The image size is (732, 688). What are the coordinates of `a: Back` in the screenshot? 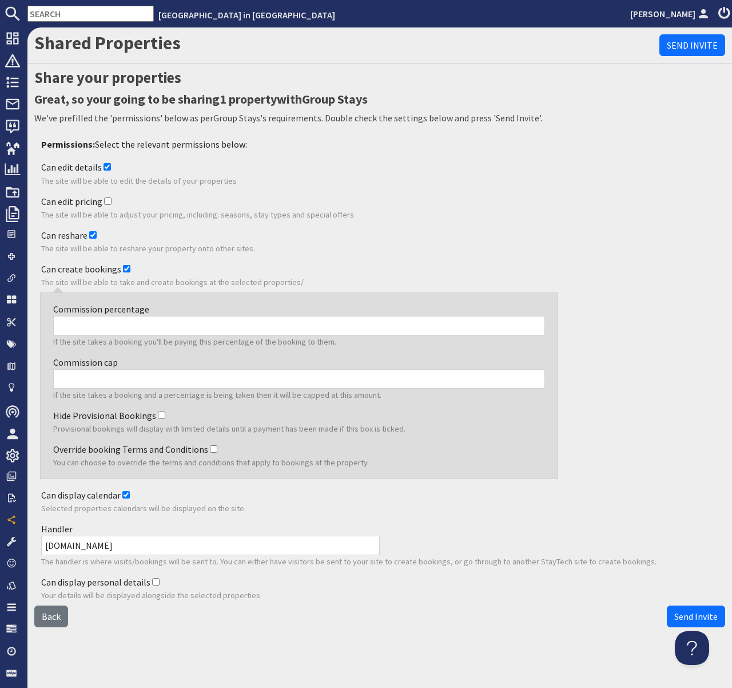 It's located at (51, 616).